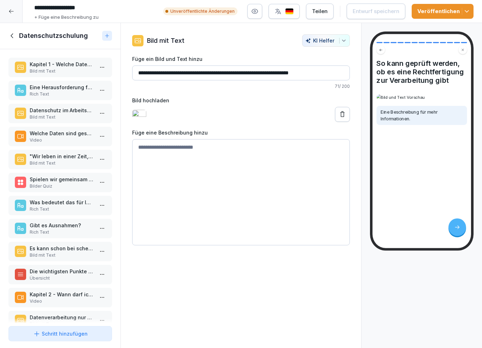 Image resolution: width=482 pixels, height=348 pixels. Describe the element at coordinates (60, 297) in the screenshot. I see `div: Kapitel 2 - Wann darf ich Daten verarbeiten?Video` at that location.